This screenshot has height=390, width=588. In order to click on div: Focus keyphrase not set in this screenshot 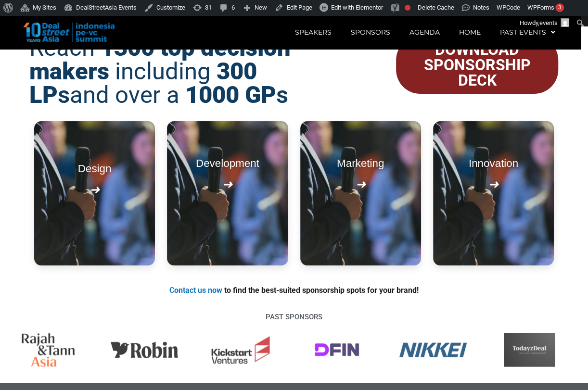, I will do `click(407, 8)`.